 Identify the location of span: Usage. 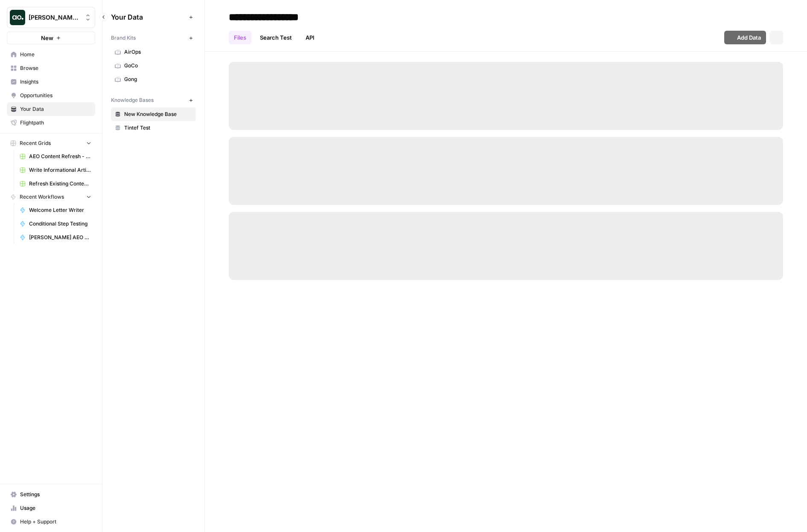
(56, 508).